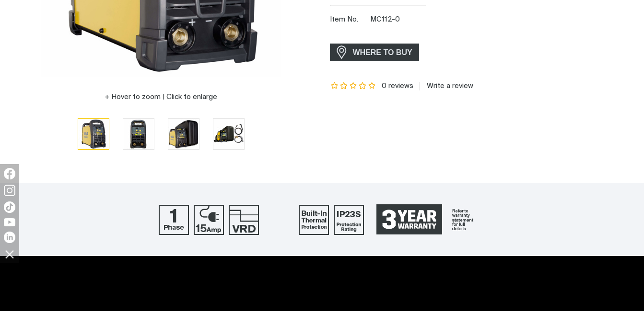 The width and height of the screenshot is (644, 311). Describe the element at coordinates (383, 53) in the screenshot. I see `span: WHERE TO BUY` at that location.